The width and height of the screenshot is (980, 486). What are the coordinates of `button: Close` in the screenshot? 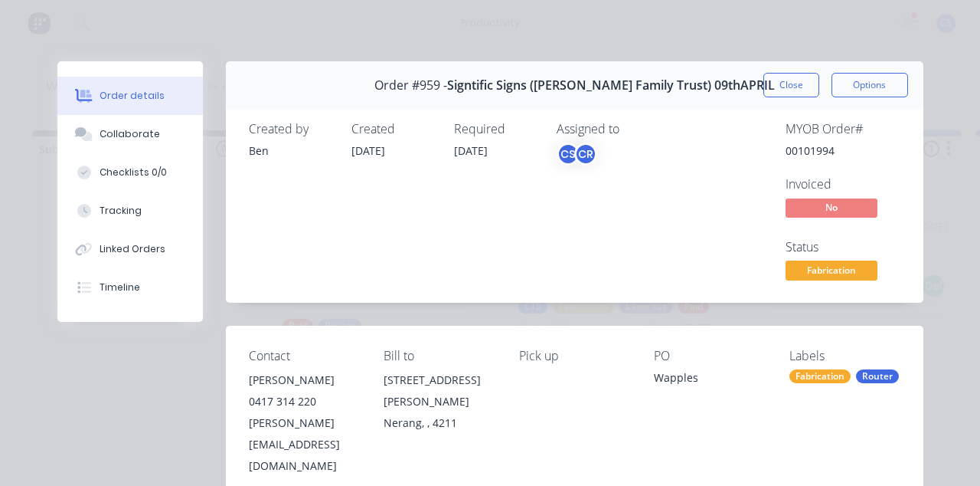 It's located at (791, 85).